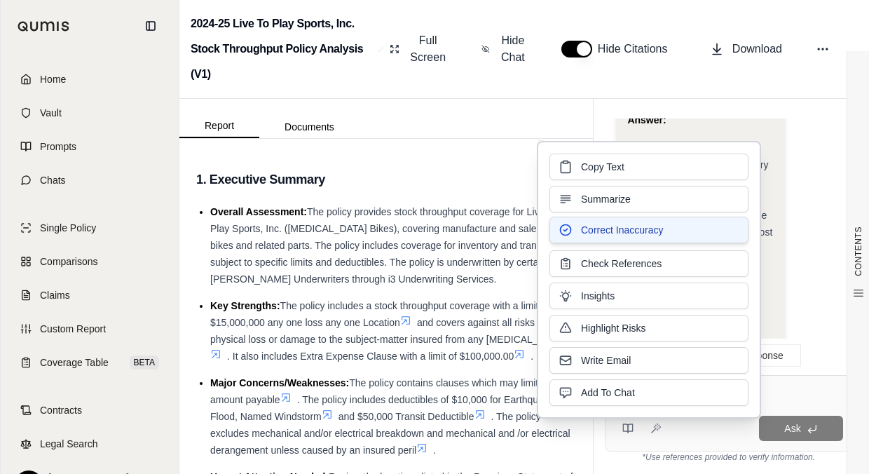 Image resolution: width=869 pixels, height=474 pixels. Describe the element at coordinates (53, 79) in the screenshot. I see `span: Home` at that location.